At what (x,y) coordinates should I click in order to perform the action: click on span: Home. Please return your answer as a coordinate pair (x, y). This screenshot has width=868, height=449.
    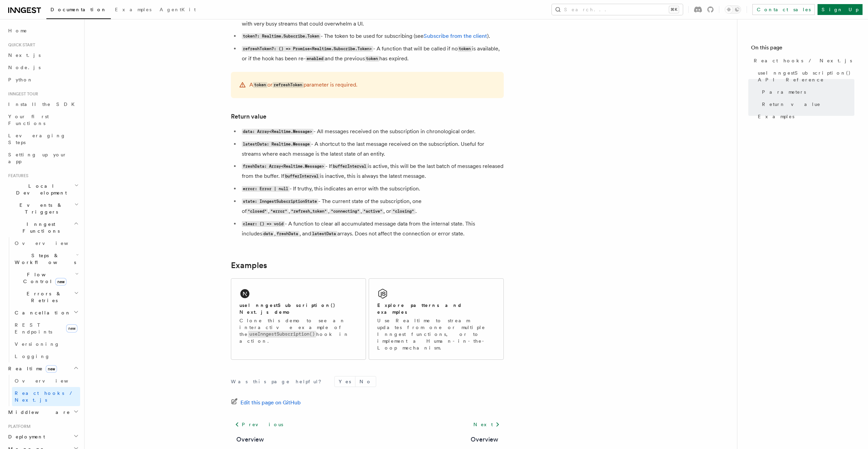
    Looking at the image, I should click on (18, 31).